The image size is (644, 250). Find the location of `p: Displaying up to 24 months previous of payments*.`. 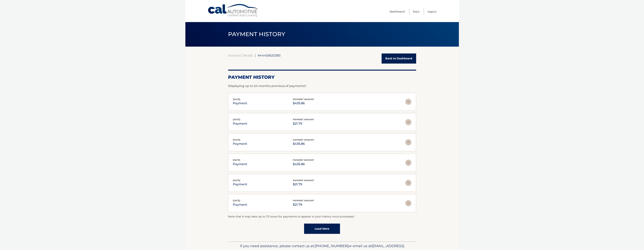

p: Displaying up to 24 months previous of payments*. is located at coordinates (322, 86).